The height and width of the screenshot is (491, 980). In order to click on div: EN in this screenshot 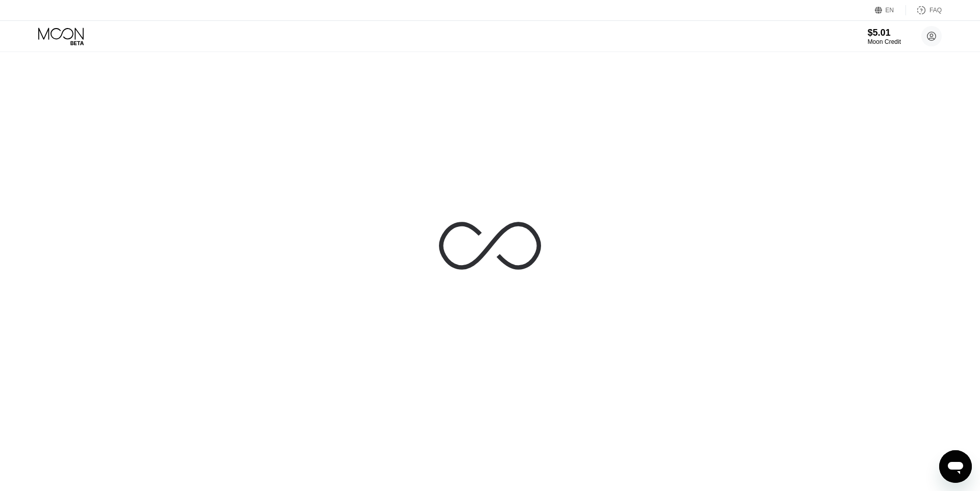, I will do `click(890, 10)`.